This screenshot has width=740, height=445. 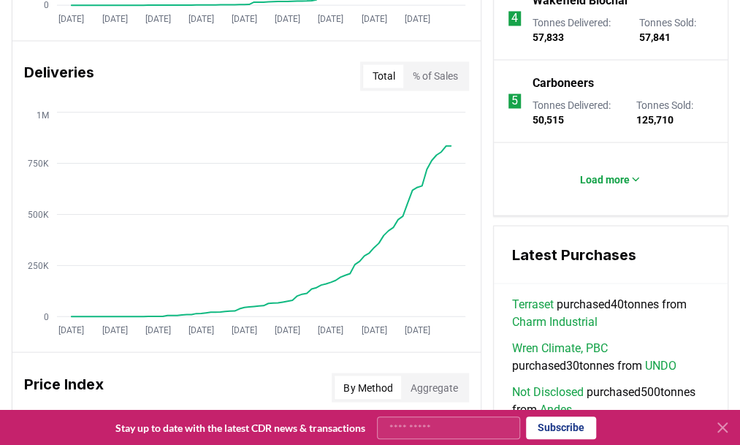 I want to click on tspan: 0, so click(x=46, y=316).